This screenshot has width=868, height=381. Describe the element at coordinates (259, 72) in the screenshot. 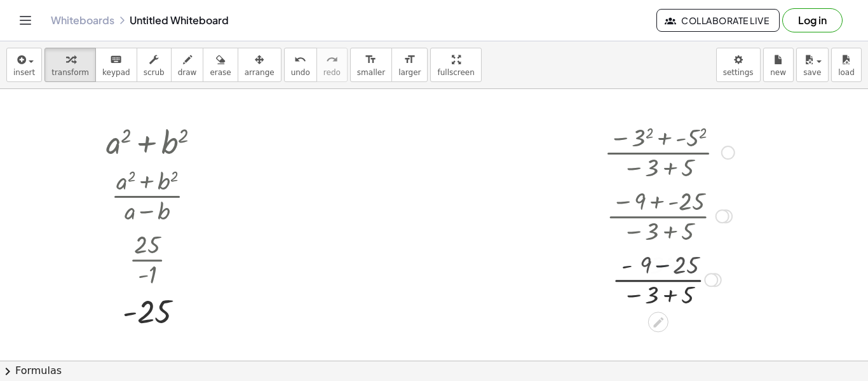

I see `span: arrange` at that location.